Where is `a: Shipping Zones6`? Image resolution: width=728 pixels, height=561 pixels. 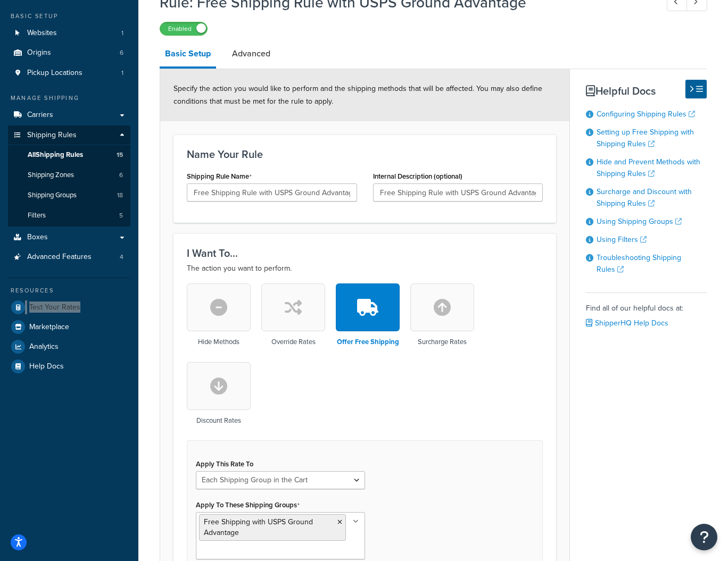
a: Shipping Zones6 is located at coordinates (69, 175).